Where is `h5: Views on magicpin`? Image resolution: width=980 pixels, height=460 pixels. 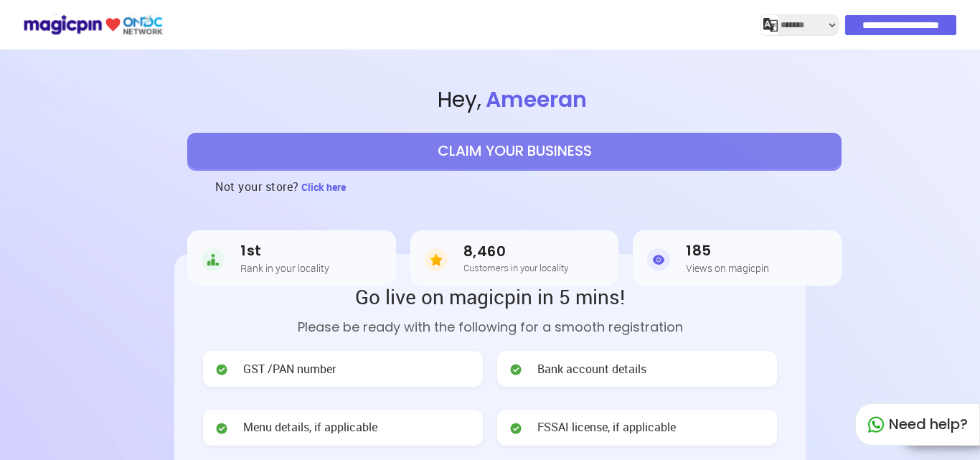 h5: Views on magicpin is located at coordinates (727, 267).